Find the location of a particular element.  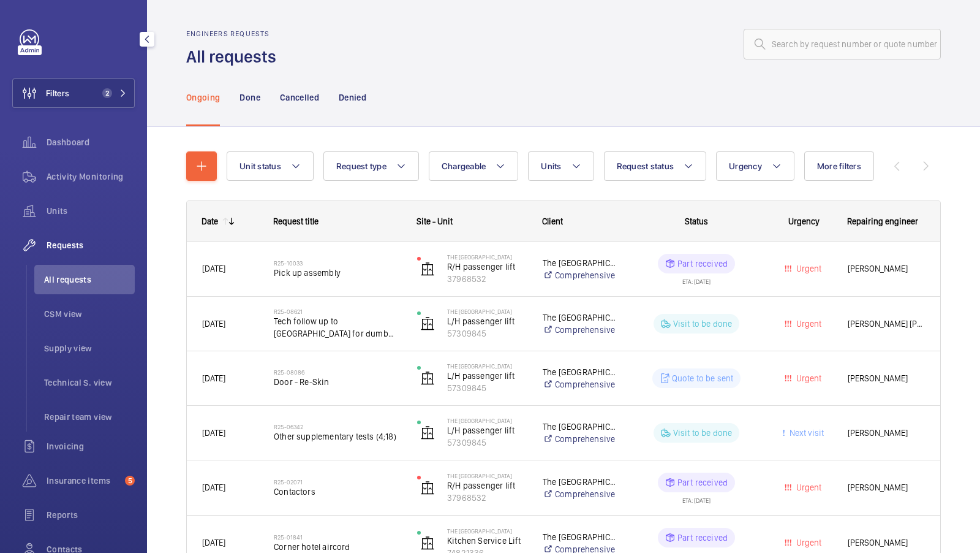

h2: R25-02071 is located at coordinates (337, 482).